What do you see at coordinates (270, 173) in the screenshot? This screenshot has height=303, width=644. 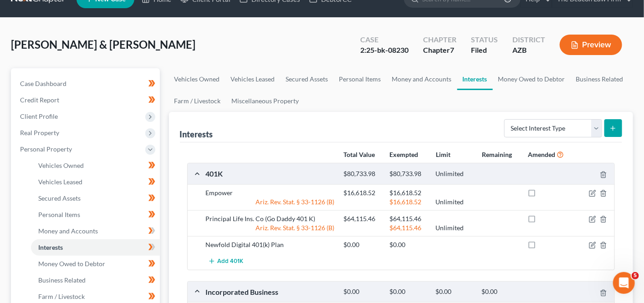 I see `div: 401K` at bounding box center [270, 173].